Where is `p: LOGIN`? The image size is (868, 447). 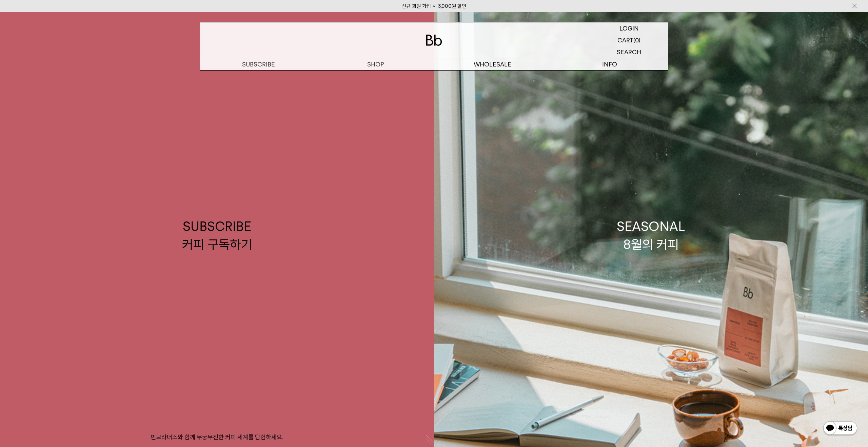
p: LOGIN is located at coordinates (629, 28).